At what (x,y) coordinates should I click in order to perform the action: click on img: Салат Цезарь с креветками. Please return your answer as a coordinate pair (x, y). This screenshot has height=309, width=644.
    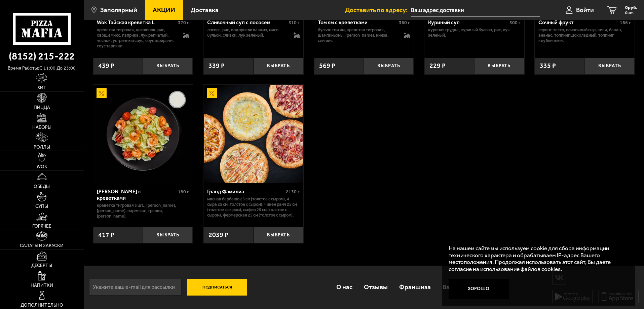
    Looking at the image, I should click on (143, 134).